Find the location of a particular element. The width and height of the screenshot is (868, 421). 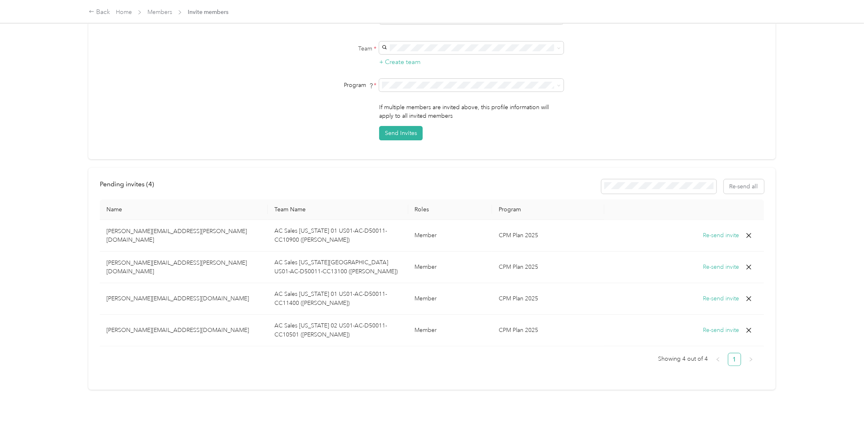

li: Next Page is located at coordinates (751, 360).